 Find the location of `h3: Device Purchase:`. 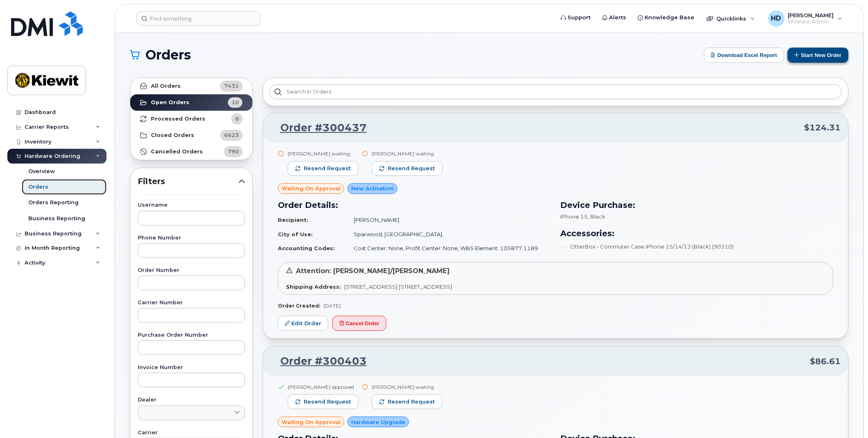

h3: Device Purchase: is located at coordinates (697, 205).